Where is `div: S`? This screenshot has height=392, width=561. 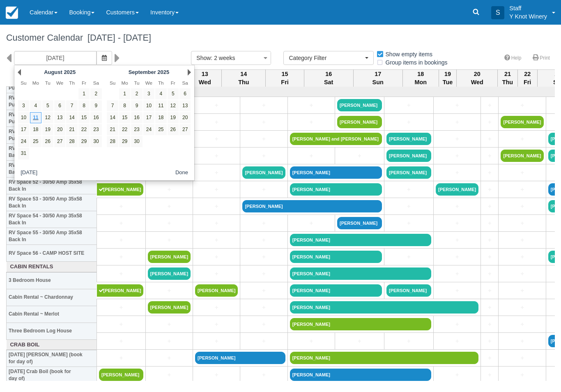 div: S is located at coordinates (498, 13).